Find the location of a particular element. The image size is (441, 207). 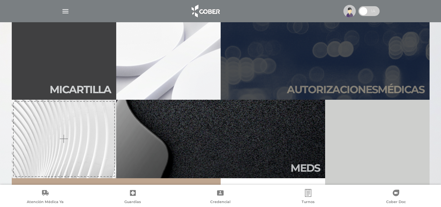

a: Guardias is located at coordinates (133, 197).